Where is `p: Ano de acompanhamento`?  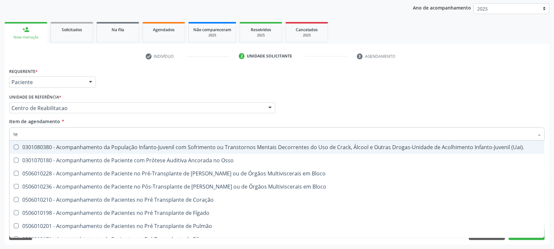
p: Ano de acompanhamento is located at coordinates (442, 7).